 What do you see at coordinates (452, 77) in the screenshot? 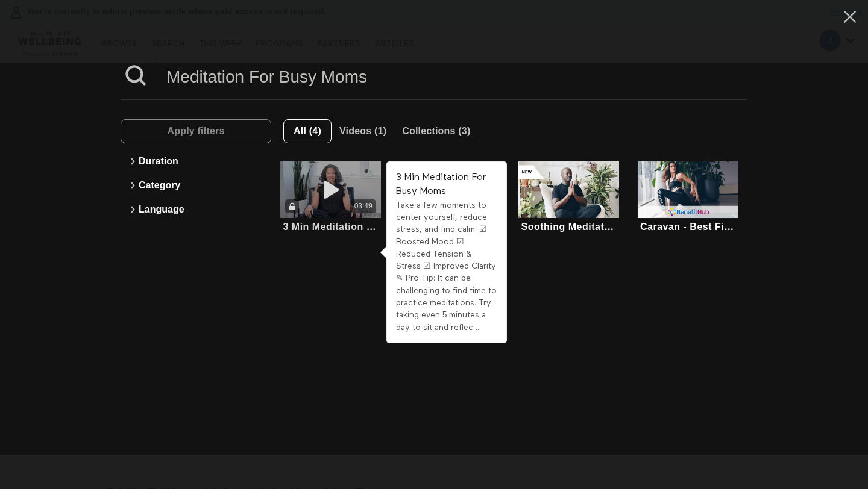
I see `input: Search` at bounding box center [452, 77].